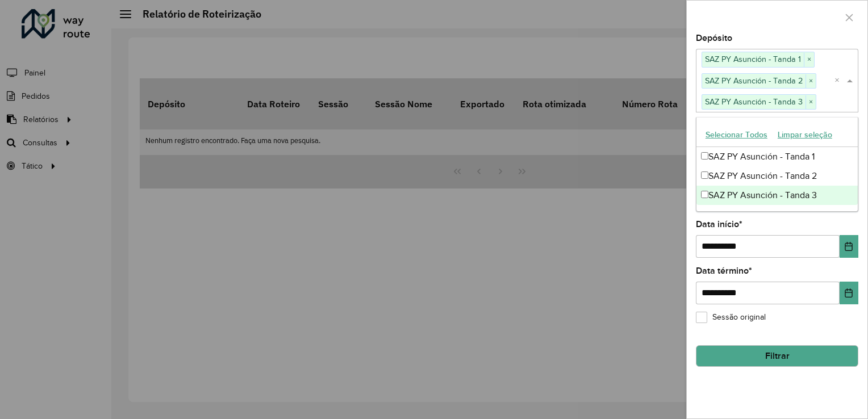 The image size is (868, 419). Describe the element at coordinates (839, 81) in the screenshot. I see `span: Clear all` at that location.